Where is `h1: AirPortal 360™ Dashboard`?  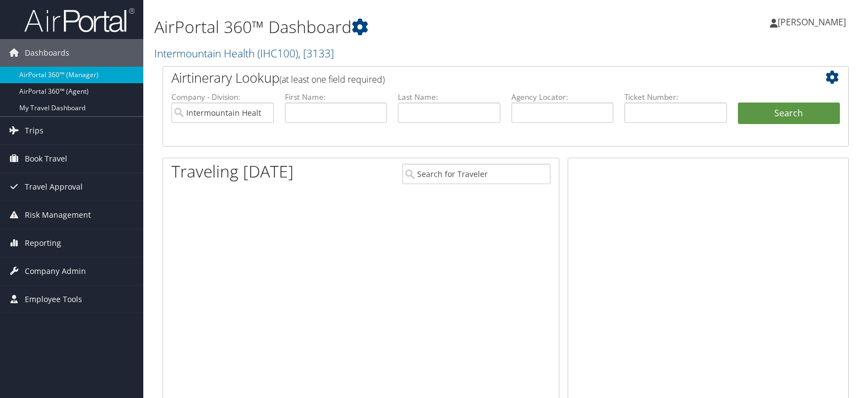 h1: AirPortal 360™ Dashboard is located at coordinates (388, 27).